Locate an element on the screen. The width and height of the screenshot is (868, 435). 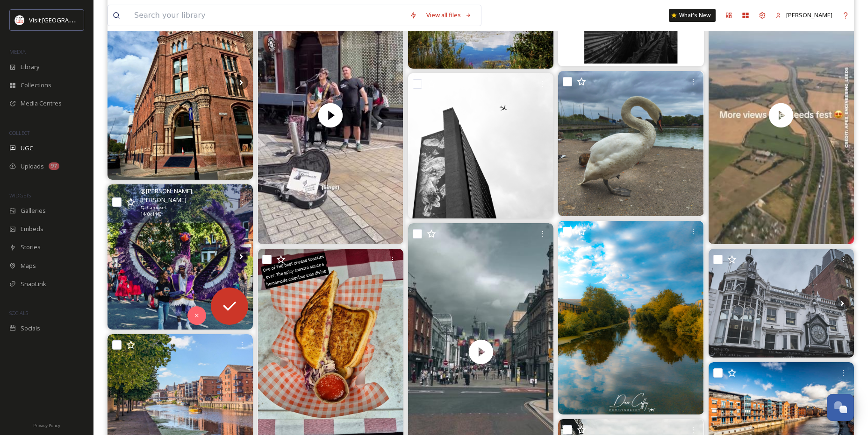
span: Carousel is located at coordinates (157, 208).